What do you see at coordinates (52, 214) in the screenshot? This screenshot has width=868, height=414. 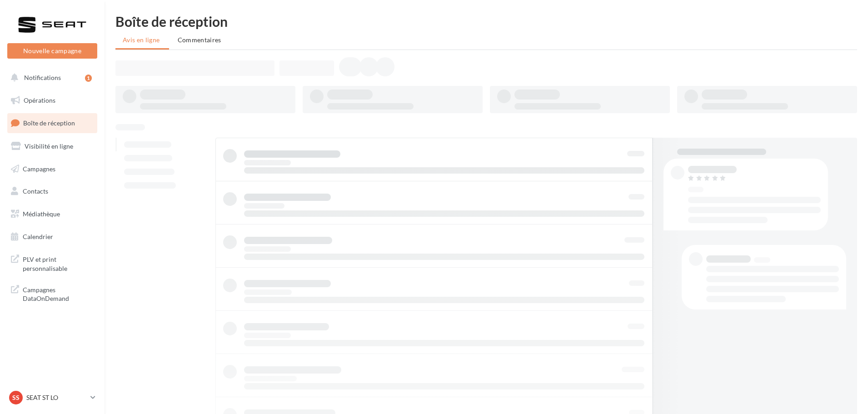 I see `a: Médiathèque` at bounding box center [52, 214].